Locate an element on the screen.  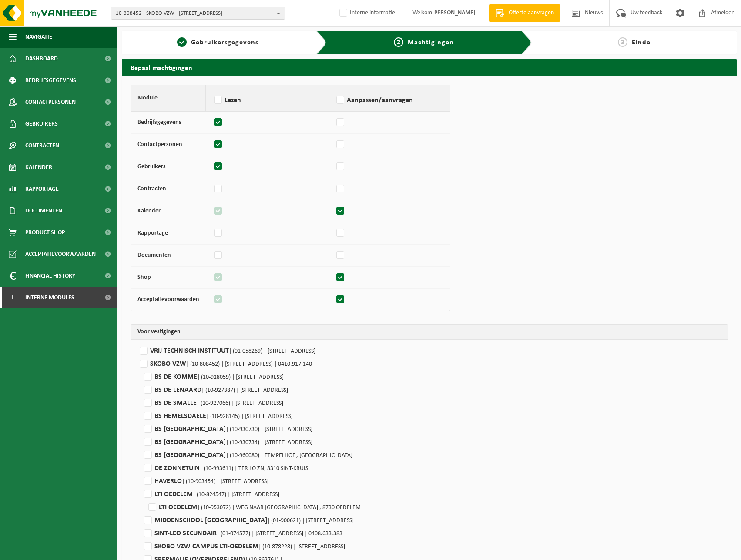
span: Rapportage is located at coordinates (42, 189).